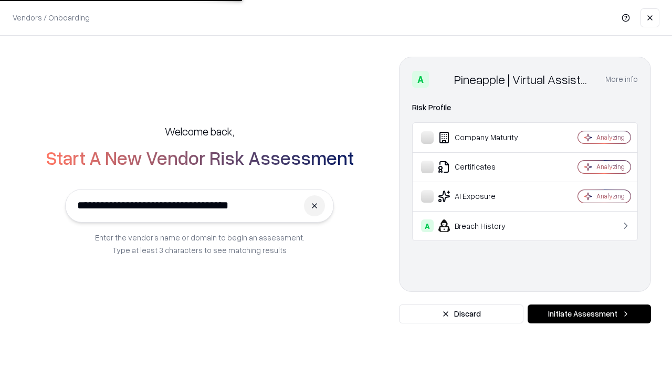  I want to click on p: Enter the vendor’s name or domain to begin an assessment. Type at least 3 characters to see match..., so click(200, 244).